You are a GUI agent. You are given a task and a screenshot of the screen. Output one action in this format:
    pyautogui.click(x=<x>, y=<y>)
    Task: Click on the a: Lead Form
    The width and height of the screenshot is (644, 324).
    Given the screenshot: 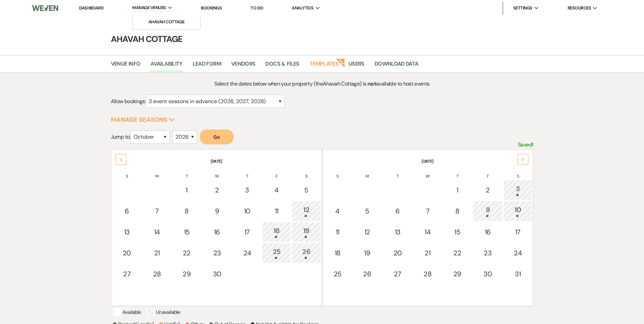 What is the action you would take?
    pyautogui.click(x=207, y=66)
    